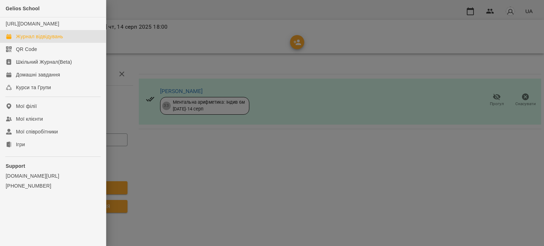 Image resolution: width=544 pixels, height=246 pixels. Describe the element at coordinates (23, 8) in the screenshot. I see `span: Gelios School` at that location.